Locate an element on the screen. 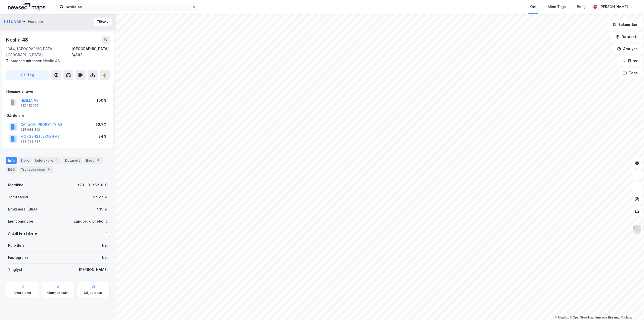 This screenshot has height=320, width=644. span: Tilhørende adresser: is located at coordinates (25, 61).